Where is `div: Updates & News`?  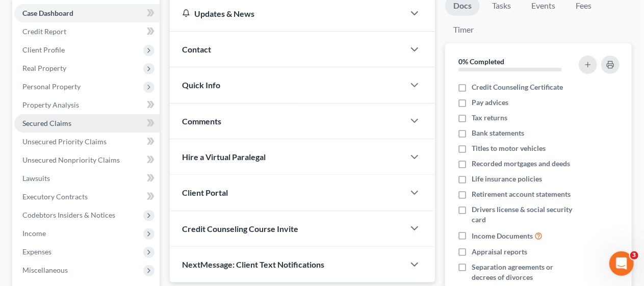
div: Updates & News is located at coordinates (287, 14).